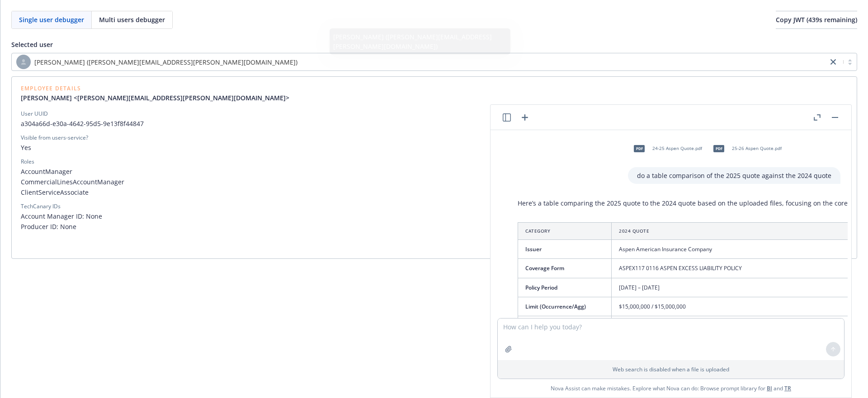 The width and height of the screenshot is (868, 398). What do you see at coordinates (52, 20) in the screenshot?
I see `span: Single user debugger` at bounding box center [52, 20].